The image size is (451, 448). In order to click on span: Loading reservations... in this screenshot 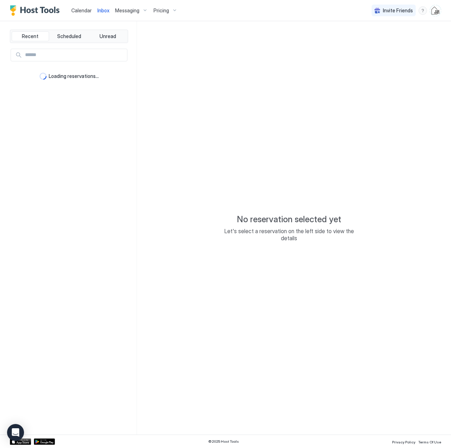, I will do `click(74, 76)`.